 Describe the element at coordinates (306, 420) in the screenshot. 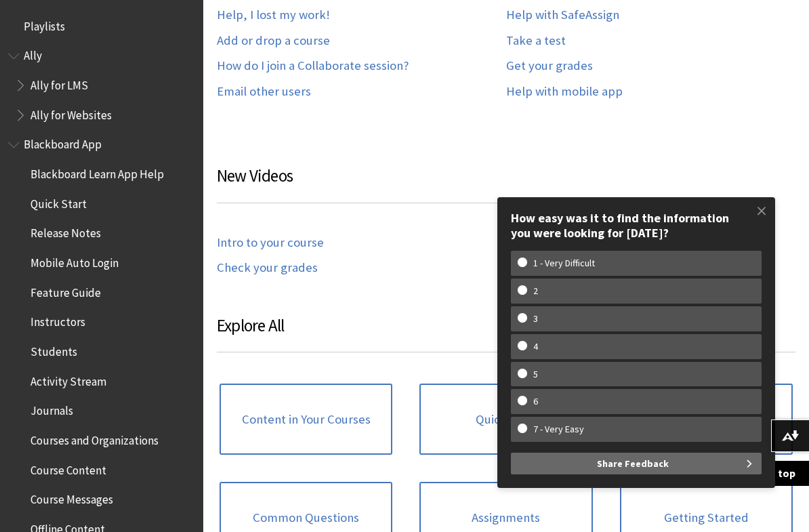

I see `a: Content in Your Courses` at that location.